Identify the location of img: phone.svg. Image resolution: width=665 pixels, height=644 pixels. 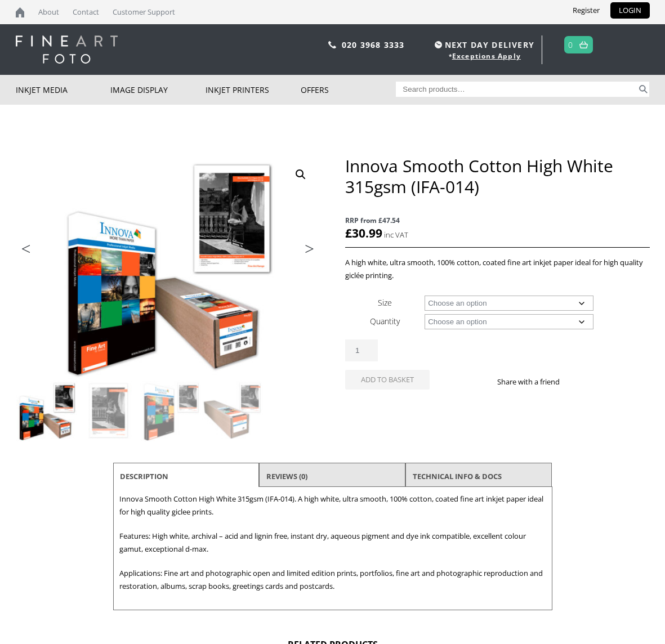
(332, 45).